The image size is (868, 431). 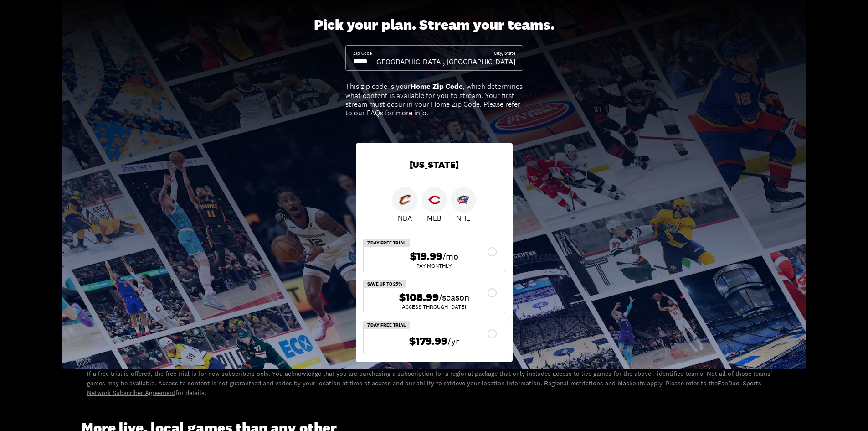 What do you see at coordinates (463, 200) in the screenshot?
I see `img: Blue Jackets` at bounding box center [463, 200].